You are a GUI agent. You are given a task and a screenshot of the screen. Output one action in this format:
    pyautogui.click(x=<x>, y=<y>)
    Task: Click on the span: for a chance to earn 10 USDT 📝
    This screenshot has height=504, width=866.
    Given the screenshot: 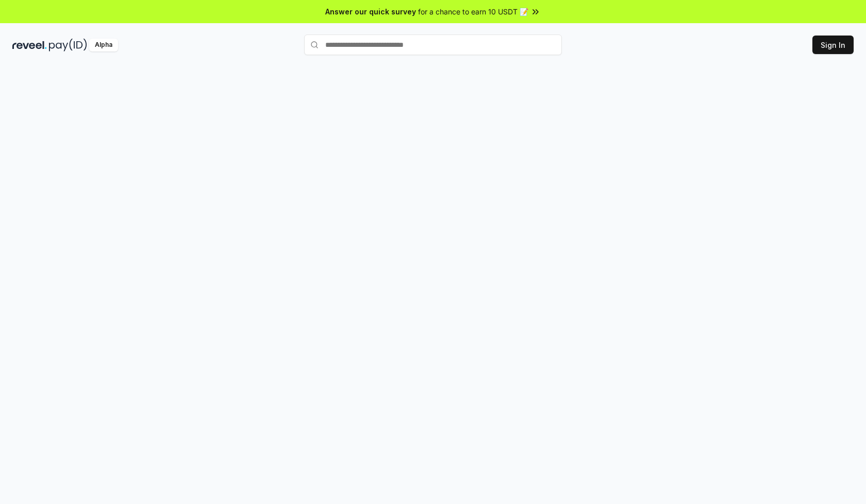 What is the action you would take?
    pyautogui.click(x=473, y=11)
    